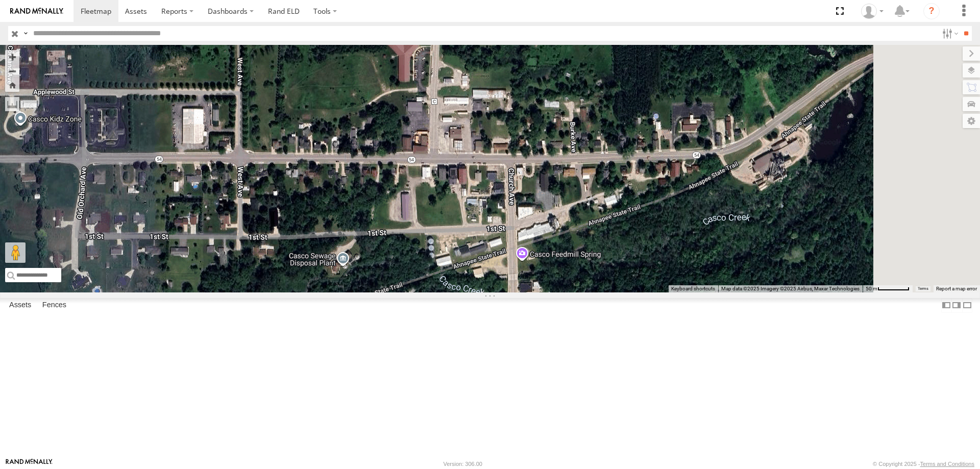  I want to click on div: Version: 306.00, so click(463, 464).